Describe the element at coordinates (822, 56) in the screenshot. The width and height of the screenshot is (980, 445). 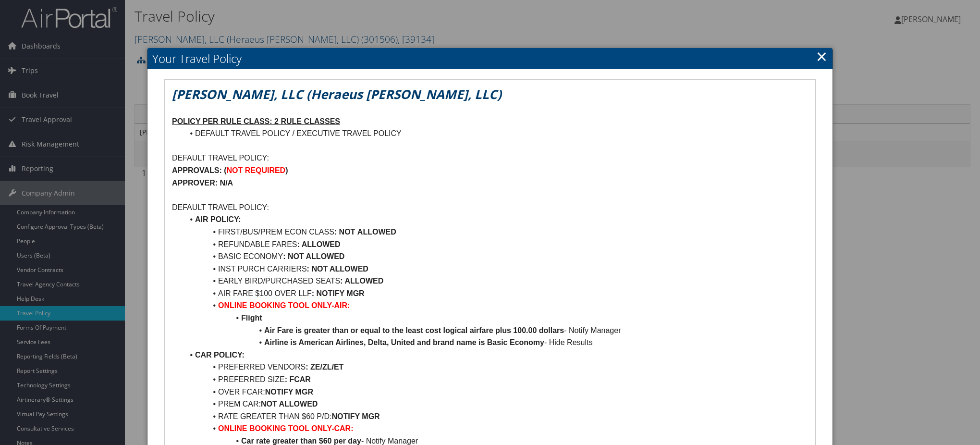
I see `a: Close` at that location.